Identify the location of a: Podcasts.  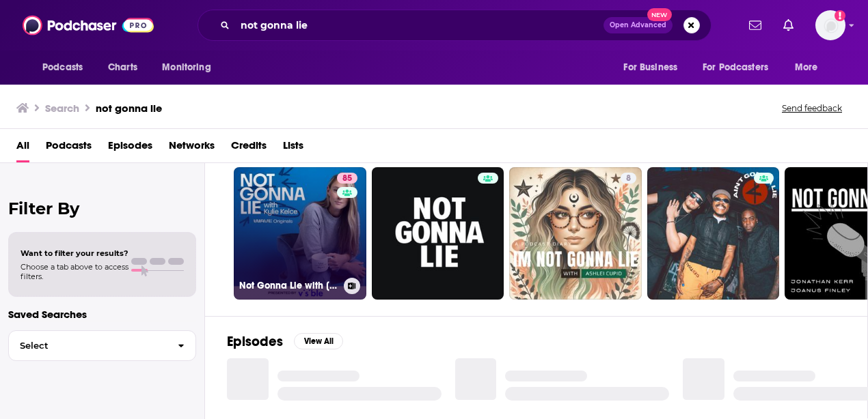
(68, 148).